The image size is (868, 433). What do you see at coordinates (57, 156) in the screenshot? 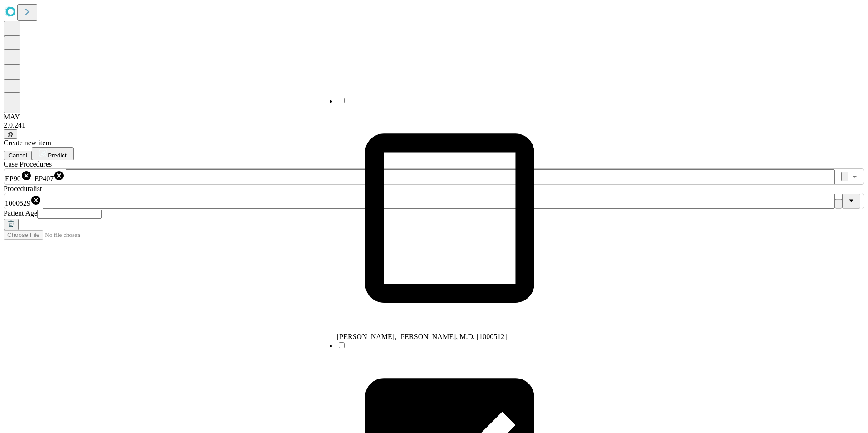
I see `span: Predict` at bounding box center [57, 156].